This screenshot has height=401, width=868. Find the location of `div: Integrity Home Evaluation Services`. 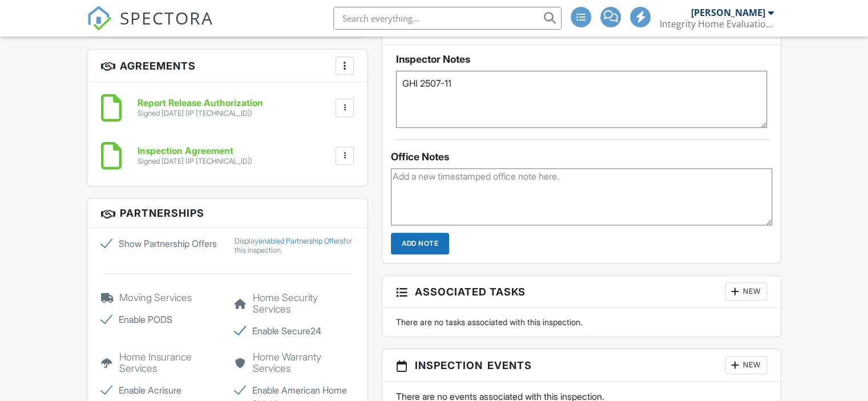

div: Integrity Home Evaluation Services is located at coordinates (716, 24).